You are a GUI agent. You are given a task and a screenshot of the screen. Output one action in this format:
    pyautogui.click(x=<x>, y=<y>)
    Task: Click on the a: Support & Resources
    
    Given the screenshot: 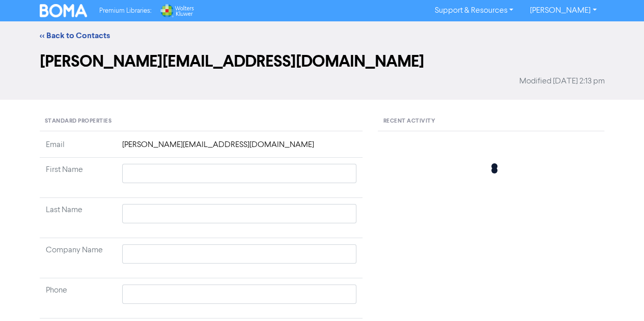 What is the action you would take?
    pyautogui.click(x=473, y=11)
    